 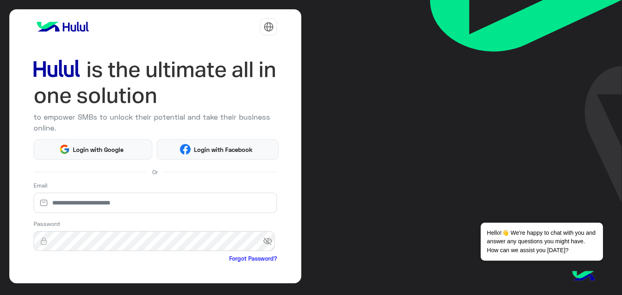 What do you see at coordinates (98, 150) in the screenshot?
I see `span: Login with Google` at bounding box center [98, 150].